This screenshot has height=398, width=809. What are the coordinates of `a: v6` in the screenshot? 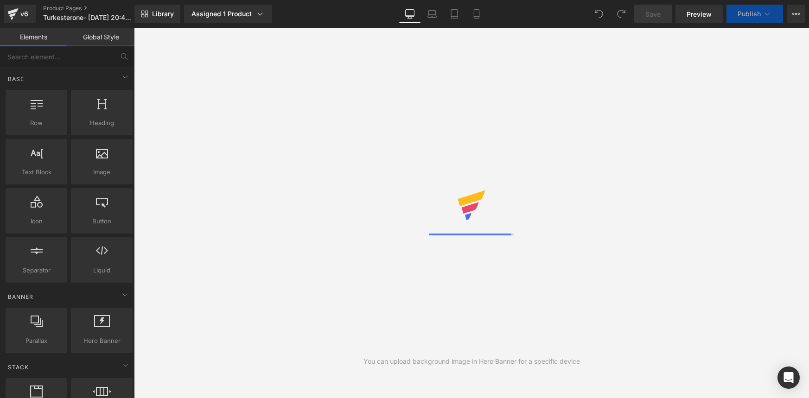 It's located at (19, 14).